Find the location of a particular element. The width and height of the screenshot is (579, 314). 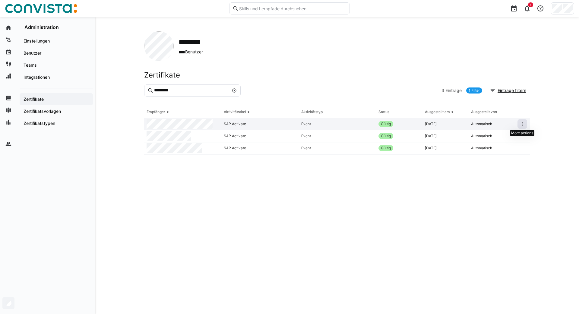

div: Ausgestellt am is located at coordinates (437, 112).